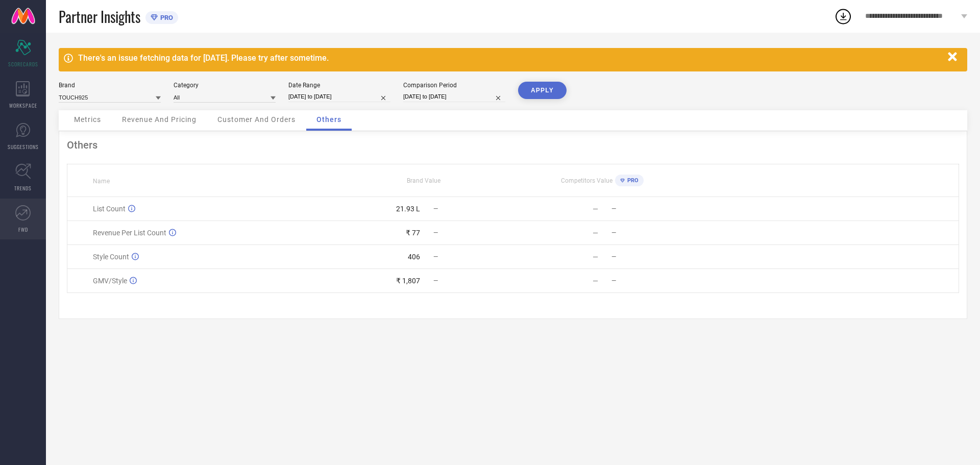 The height and width of the screenshot is (465, 980). I want to click on span: TRENDS, so click(23, 188).